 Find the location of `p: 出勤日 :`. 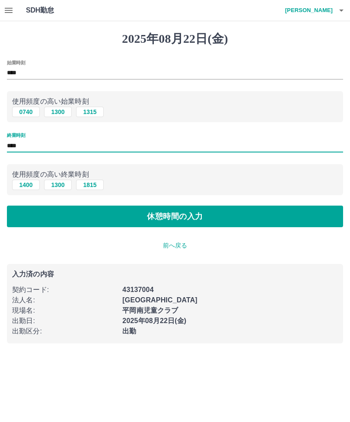

p: 出勤日 : is located at coordinates (64, 321).